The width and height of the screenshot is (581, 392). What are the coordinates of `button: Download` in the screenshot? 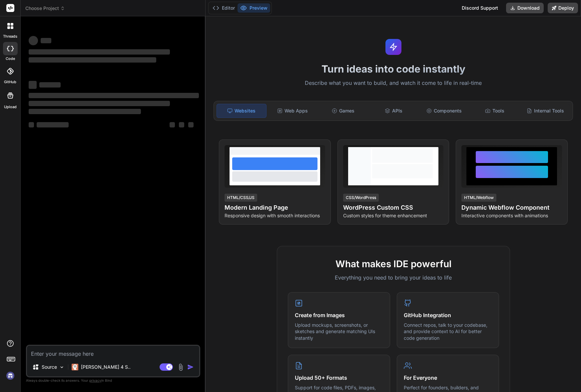 It's located at (525, 8).